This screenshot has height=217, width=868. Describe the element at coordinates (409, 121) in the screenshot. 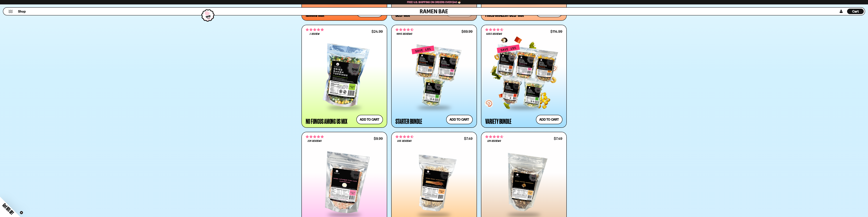

I see `div: Starter Bundle` at that location.